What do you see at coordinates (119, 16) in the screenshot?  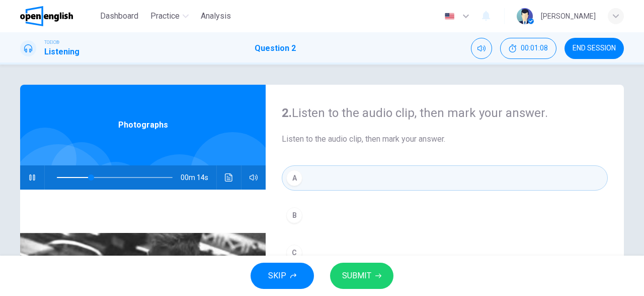 I see `a: Dashboard` at bounding box center [119, 16].